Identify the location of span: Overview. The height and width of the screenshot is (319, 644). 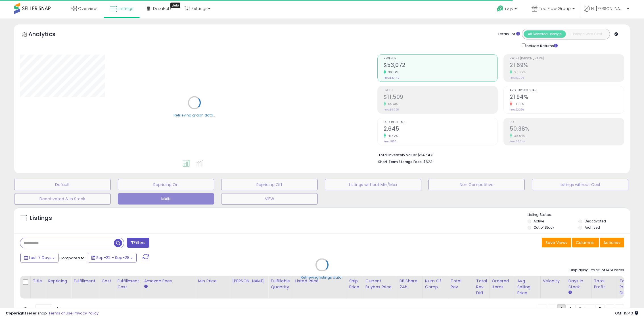
(87, 8).